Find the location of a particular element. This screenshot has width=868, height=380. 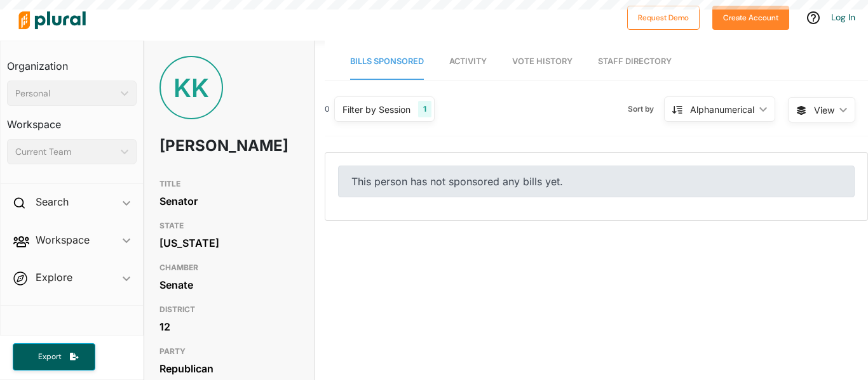

button: Export is located at coordinates (54, 357).